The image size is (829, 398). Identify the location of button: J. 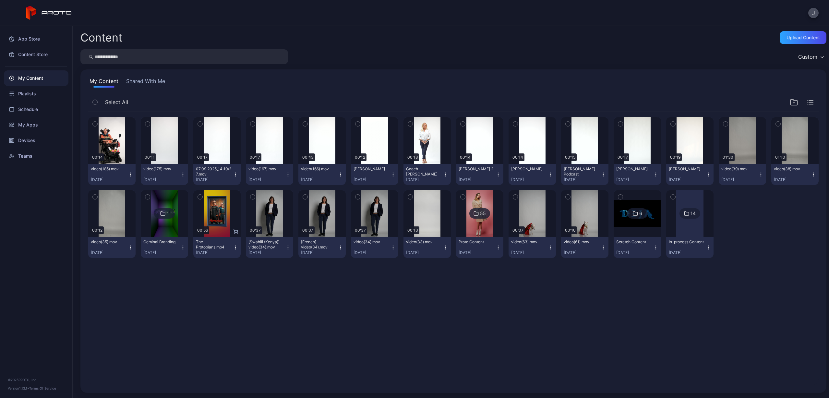
(814, 13).